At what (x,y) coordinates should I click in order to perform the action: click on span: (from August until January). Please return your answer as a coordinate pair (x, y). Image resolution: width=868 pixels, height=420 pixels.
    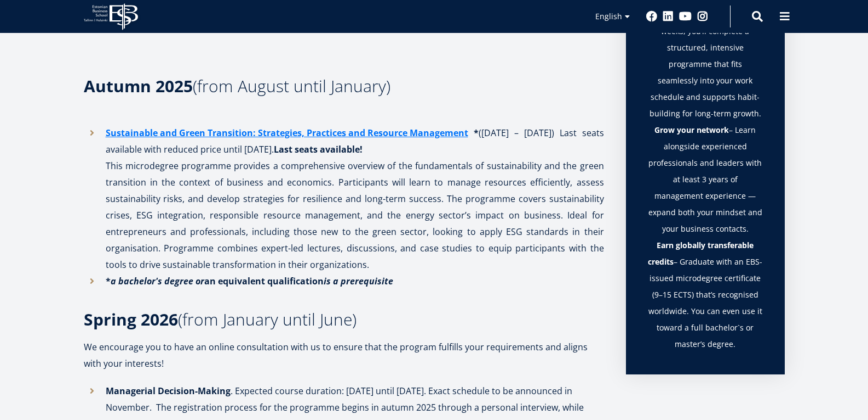
    Looking at the image, I should click on (292, 86).